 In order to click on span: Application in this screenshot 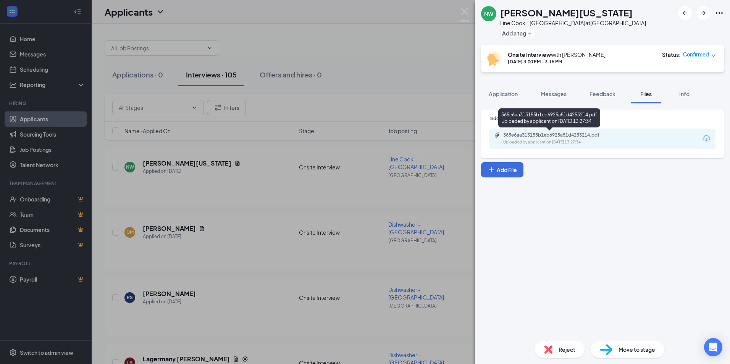, I will do `click(503, 94)`.